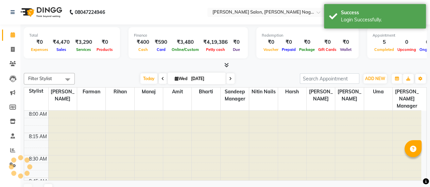 This screenshot has height=187, width=430. I want to click on span: Filter Stylist, so click(40, 78).